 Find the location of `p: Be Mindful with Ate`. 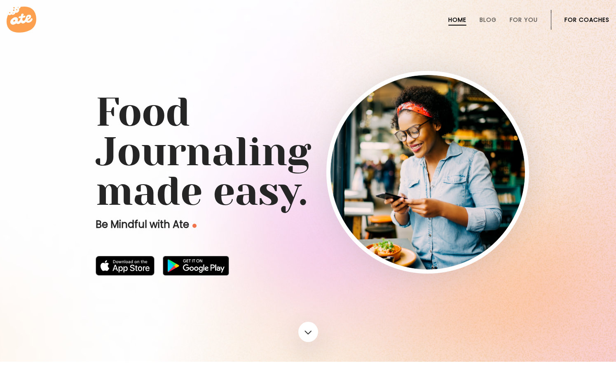

p: Be Mindful with Ate is located at coordinates (211, 225).